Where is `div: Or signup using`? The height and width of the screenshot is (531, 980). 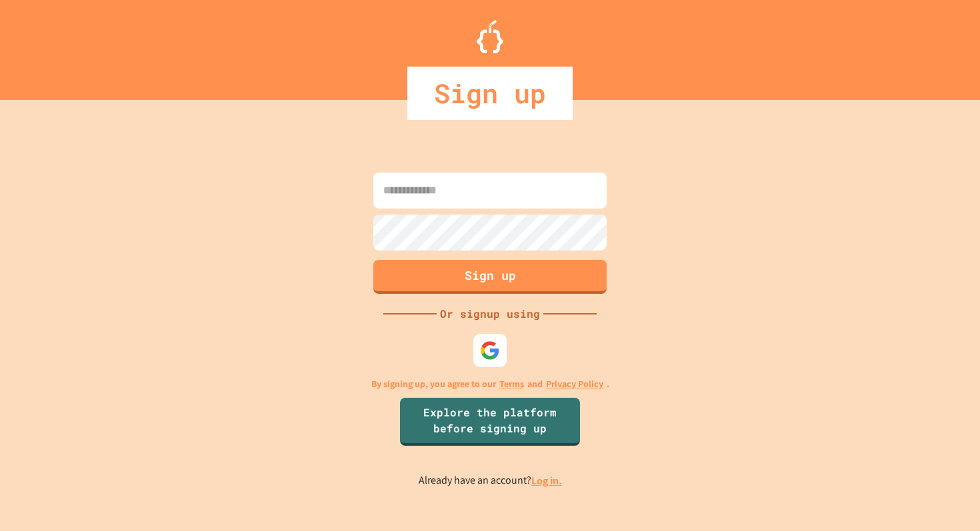 div: Or signup using is located at coordinates (490, 314).